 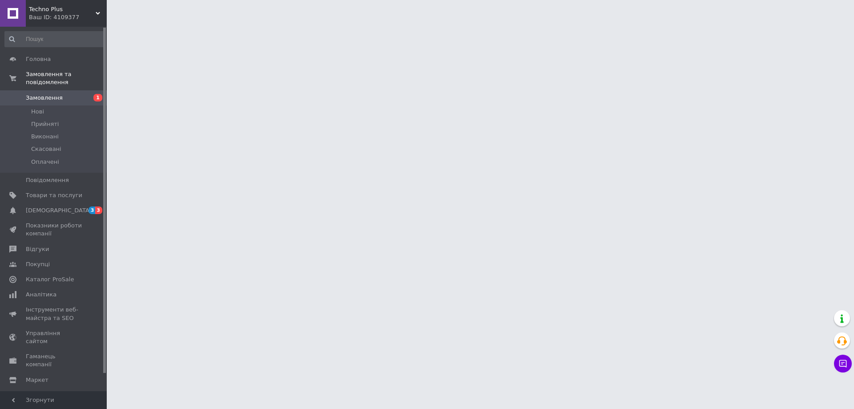 I want to click on span: Аналітика, so click(x=41, y=294).